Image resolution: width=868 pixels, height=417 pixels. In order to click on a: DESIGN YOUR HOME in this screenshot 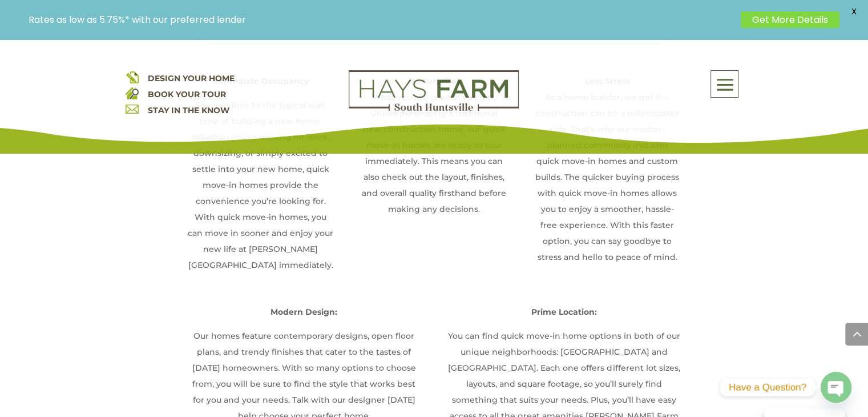, I will do `click(191, 78)`.